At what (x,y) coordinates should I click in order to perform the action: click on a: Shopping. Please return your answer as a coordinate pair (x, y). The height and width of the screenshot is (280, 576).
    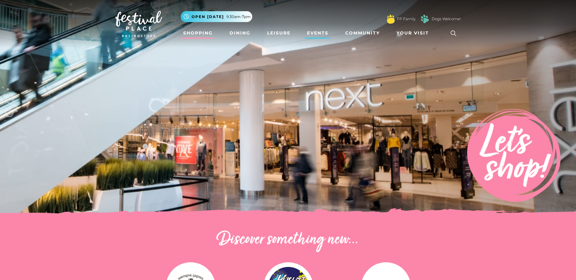
    Looking at the image, I should click on (198, 33).